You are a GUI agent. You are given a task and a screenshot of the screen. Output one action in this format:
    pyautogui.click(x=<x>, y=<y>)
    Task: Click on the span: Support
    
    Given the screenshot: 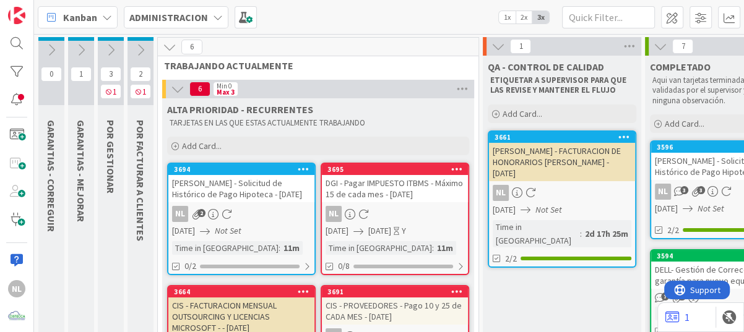 What is the action you would take?
    pyautogui.click(x=41, y=9)
    